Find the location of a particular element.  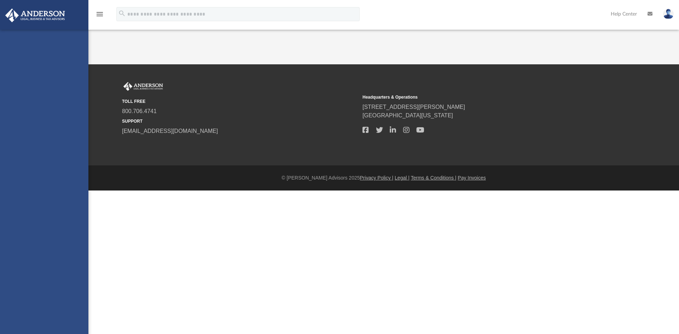

small: Headquarters & Operations is located at coordinates (481, 97).